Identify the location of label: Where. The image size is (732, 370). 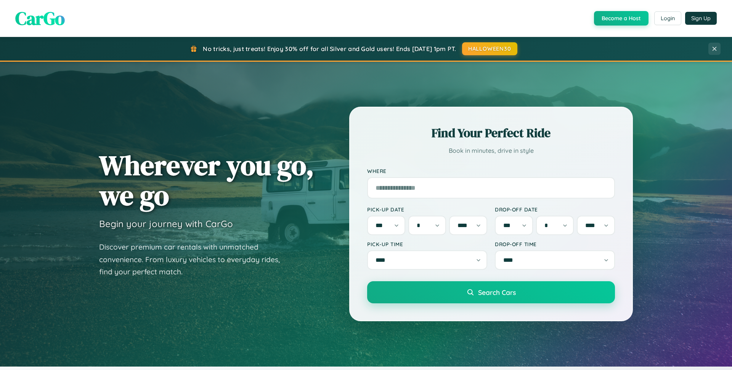
(491, 171).